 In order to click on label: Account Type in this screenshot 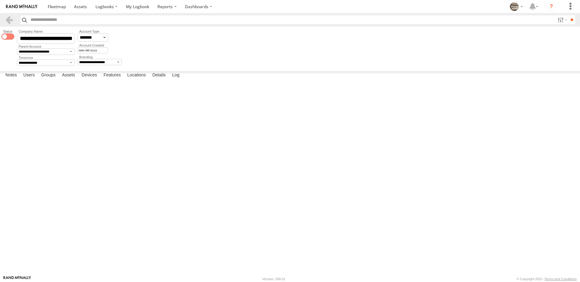, I will do `click(93, 31)`.